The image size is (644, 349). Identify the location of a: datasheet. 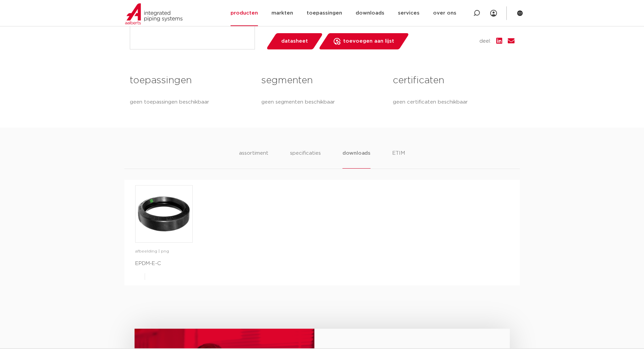
(294, 41).